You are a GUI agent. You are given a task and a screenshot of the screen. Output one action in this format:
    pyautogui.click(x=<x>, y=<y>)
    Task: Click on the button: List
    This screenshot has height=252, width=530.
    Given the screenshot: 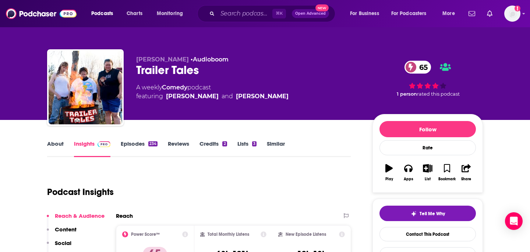 What is the action you would take?
    pyautogui.click(x=428, y=173)
    